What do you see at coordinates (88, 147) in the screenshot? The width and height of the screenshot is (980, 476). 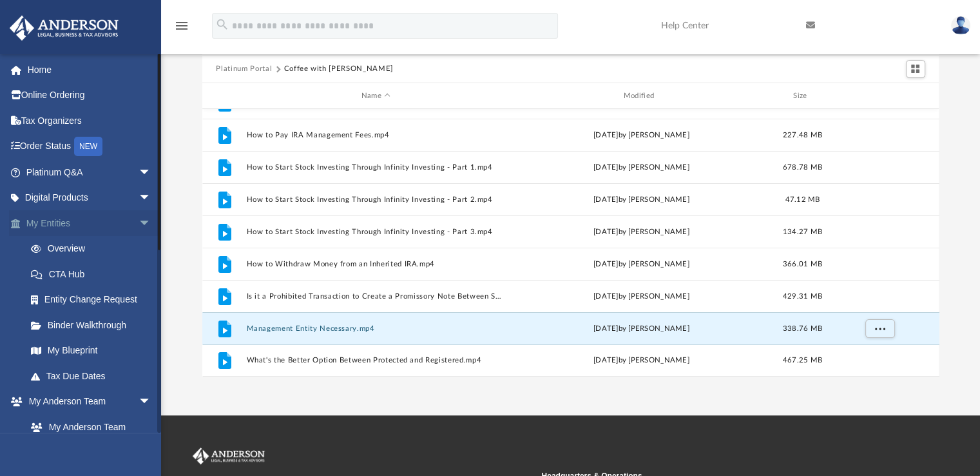 I see `div: NEW` at bounding box center [88, 147].